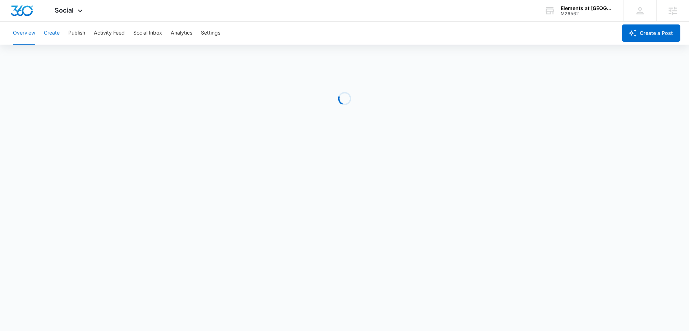 The width and height of the screenshot is (689, 331). I want to click on button: Social Inbox, so click(148, 33).